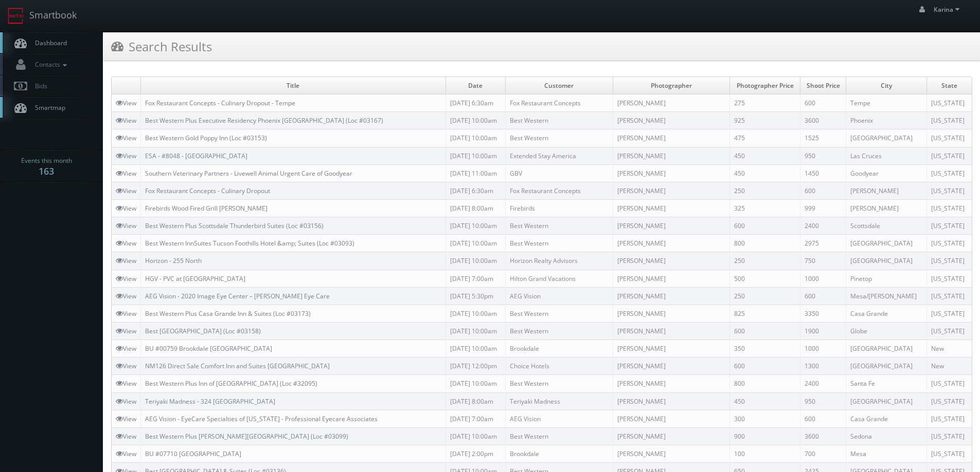  I want to click on span: Contacts, so click(50, 64).